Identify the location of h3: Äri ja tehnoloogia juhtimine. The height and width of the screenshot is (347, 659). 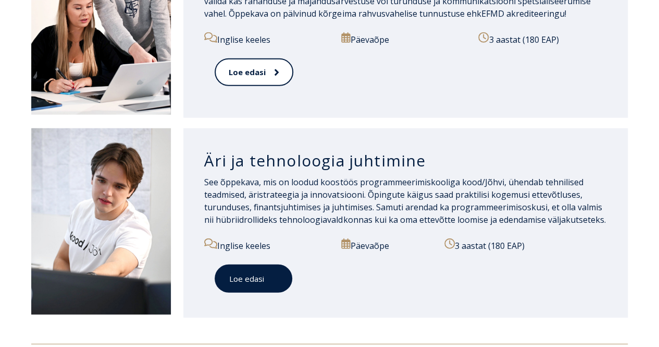
(405, 161).